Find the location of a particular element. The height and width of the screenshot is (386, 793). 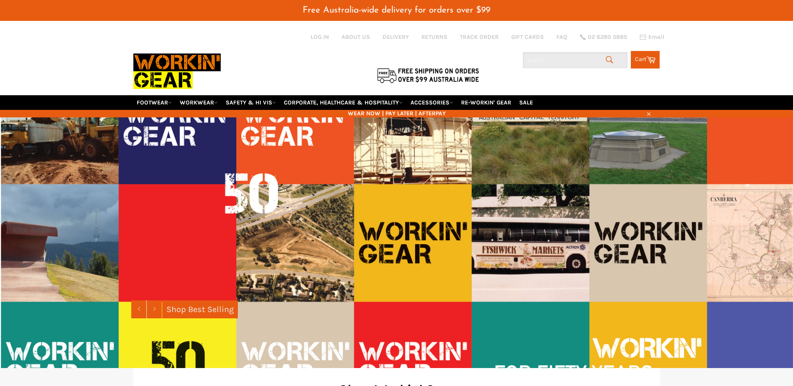

a: SALE is located at coordinates (526, 102).